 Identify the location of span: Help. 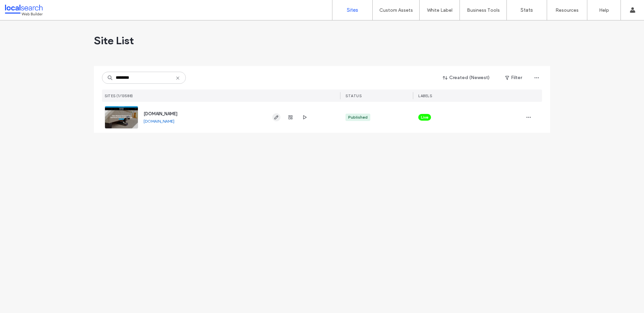
(22, 8).